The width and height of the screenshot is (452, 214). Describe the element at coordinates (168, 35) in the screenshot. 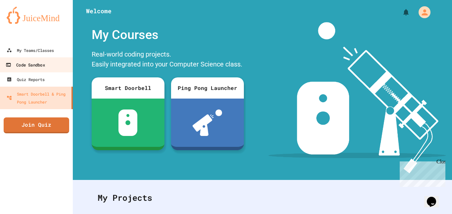

I see `div: My Courses` at that location.